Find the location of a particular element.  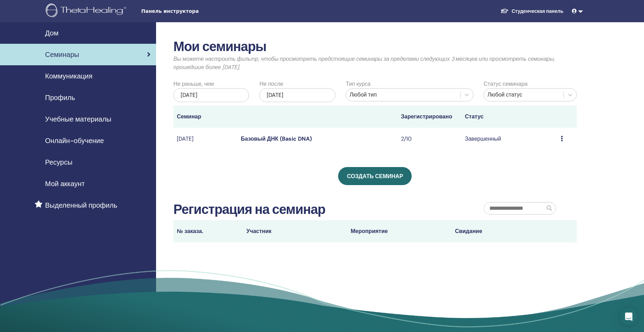

td: Завершенный is located at coordinates (509, 139).